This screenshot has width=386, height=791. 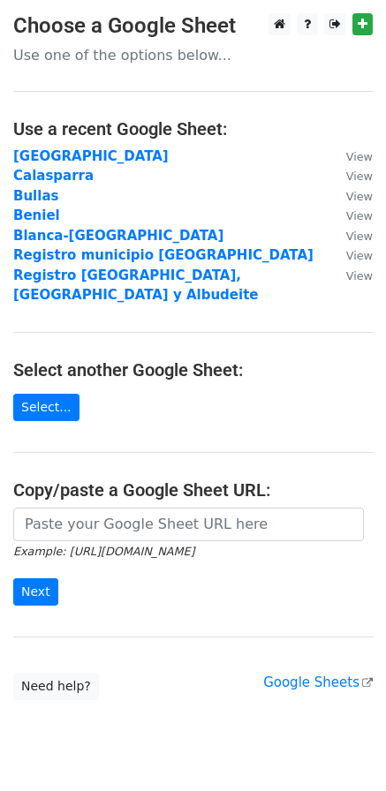 What do you see at coordinates (192, 26) in the screenshot?
I see `h3: Choose a Google Sheet` at bounding box center [192, 26].